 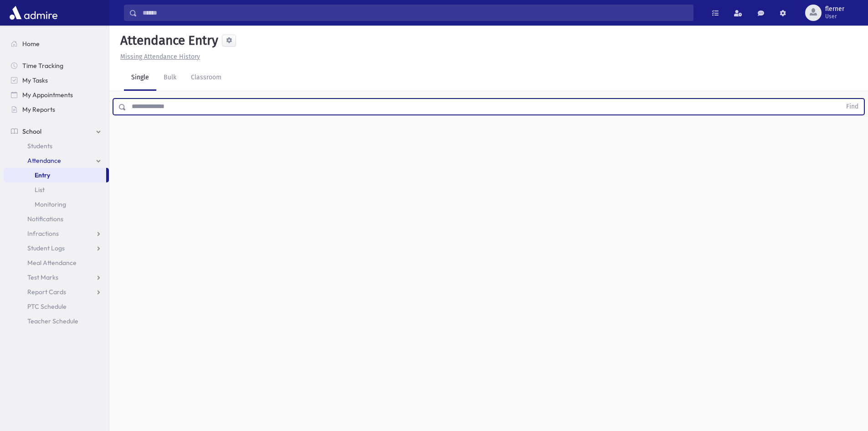 I want to click on span: Test Marks, so click(x=43, y=278).